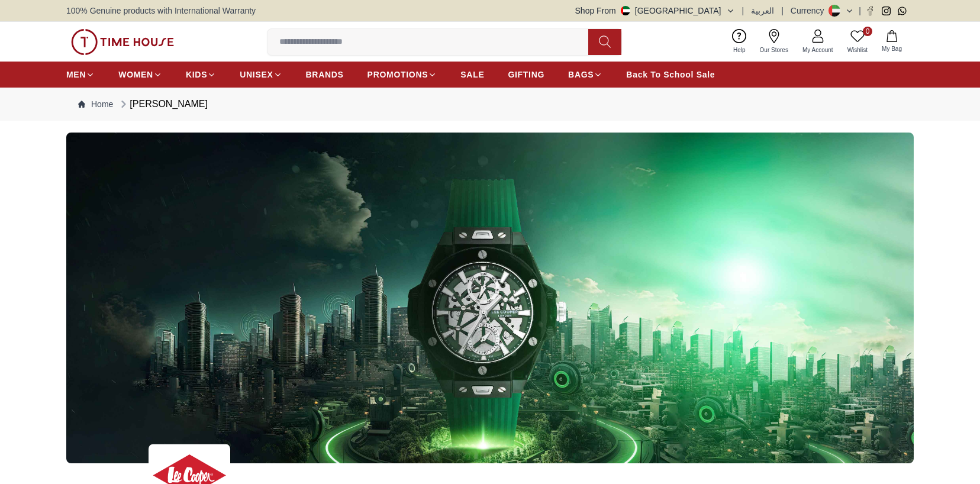  I want to click on span: العربية, so click(763, 11).